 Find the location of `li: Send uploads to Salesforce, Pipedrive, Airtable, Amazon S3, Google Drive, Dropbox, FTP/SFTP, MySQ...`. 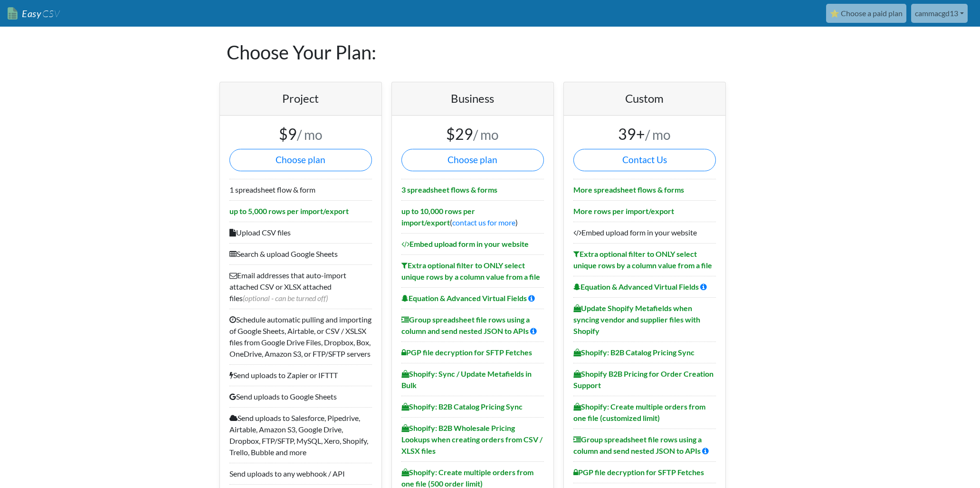

li: Send uploads to Salesforce, Pipedrive, Airtable, Amazon S3, Google Drive, Dropbox, FTP/SFTP, MySQ... is located at coordinates (301, 434).